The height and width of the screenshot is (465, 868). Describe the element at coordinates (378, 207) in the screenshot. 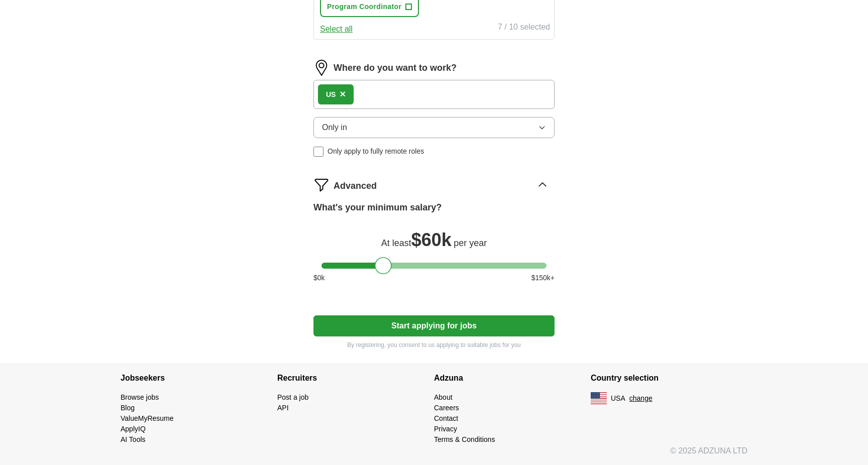

I see `label: What's your minimum salary?` at that location.